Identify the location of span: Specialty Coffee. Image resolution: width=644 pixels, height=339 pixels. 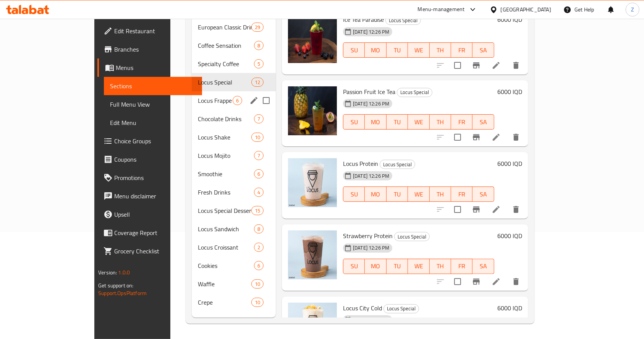
(226, 64).